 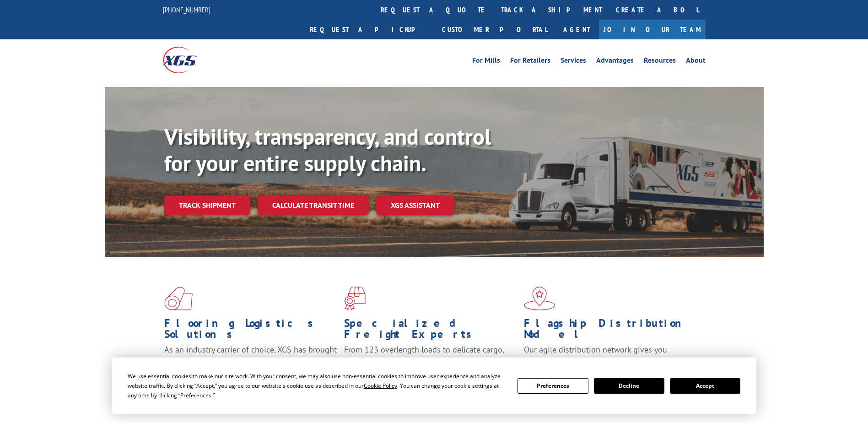 What do you see at coordinates (431, 331) in the screenshot?
I see `h1: Specialized Freight Experts` at bounding box center [431, 331].